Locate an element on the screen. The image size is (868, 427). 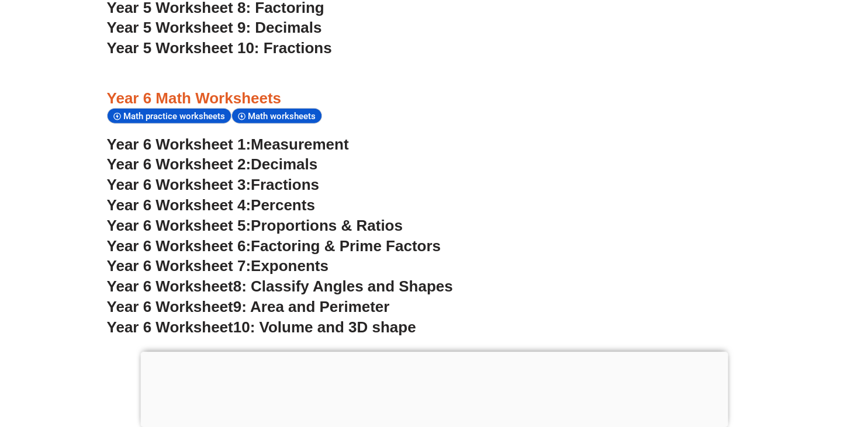
span: Decimals is located at coordinates (284, 164).